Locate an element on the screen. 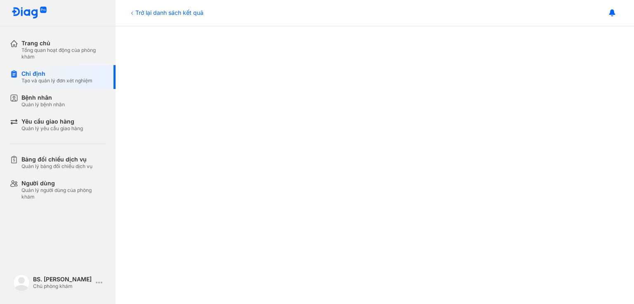 The image size is (634, 304). div: Người dùng is located at coordinates (64, 184).